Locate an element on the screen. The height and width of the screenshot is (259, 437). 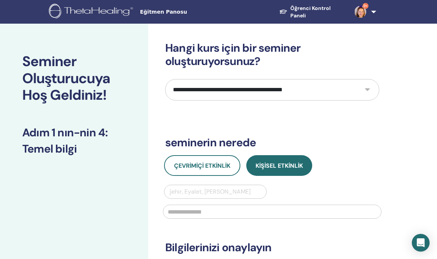
font: Öğrenci Kontrol Paneli is located at coordinates (310, 12).